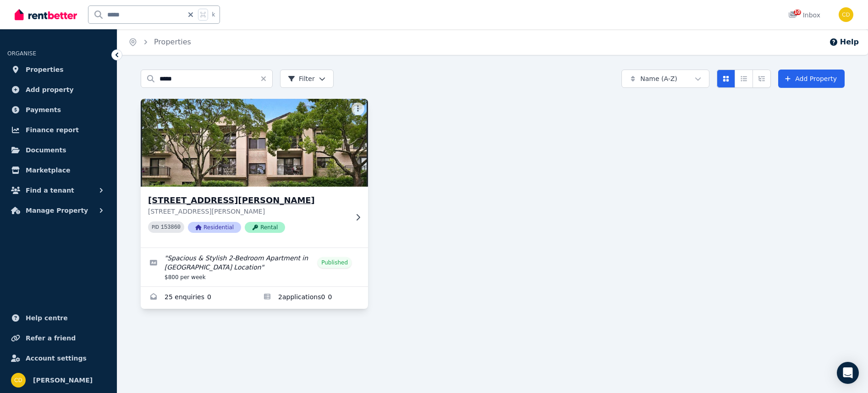  What do you see at coordinates (46, 150) in the screenshot?
I see `span: Documents` at bounding box center [46, 150].